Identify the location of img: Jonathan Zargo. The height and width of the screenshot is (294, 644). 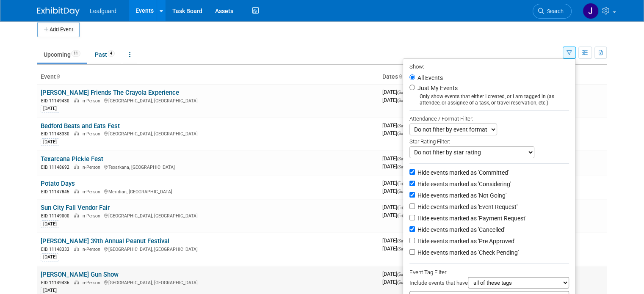
(591, 11).